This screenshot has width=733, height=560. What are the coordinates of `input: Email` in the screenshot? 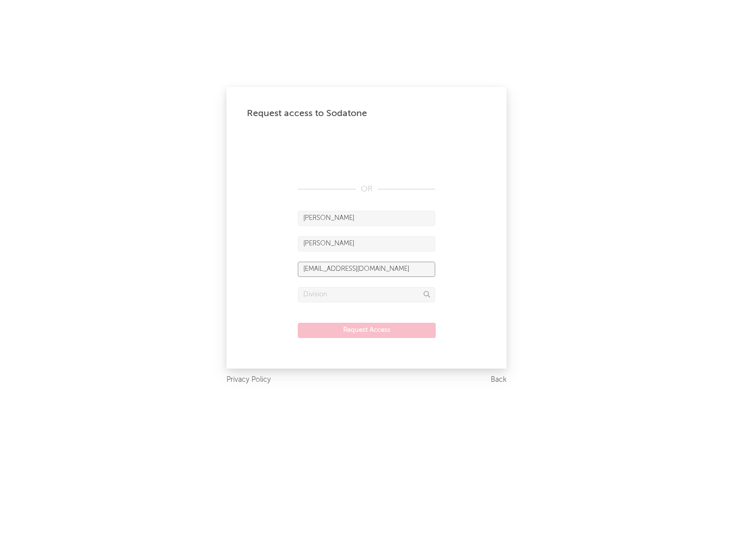 It's located at (366, 269).